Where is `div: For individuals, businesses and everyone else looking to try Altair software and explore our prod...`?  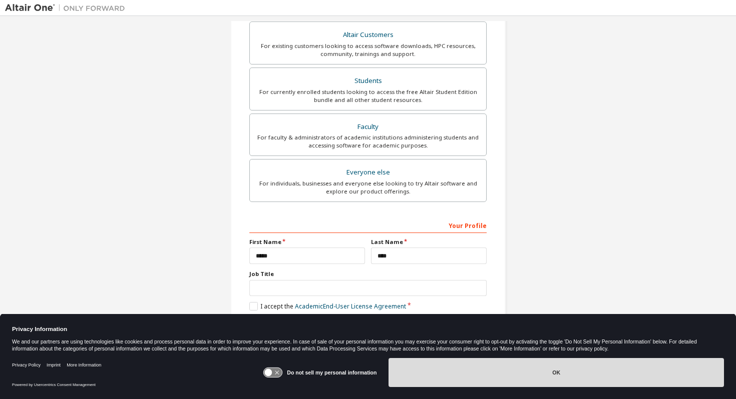
div: For individuals, businesses and everyone else looking to try Altair software and explore our prod... is located at coordinates (368, 188).